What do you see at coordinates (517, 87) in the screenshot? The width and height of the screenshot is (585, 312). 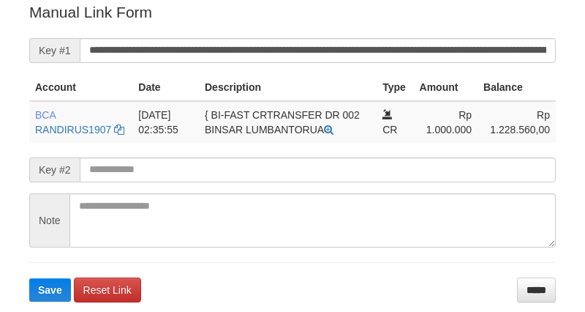 I see `th: Balance` at bounding box center [517, 87].